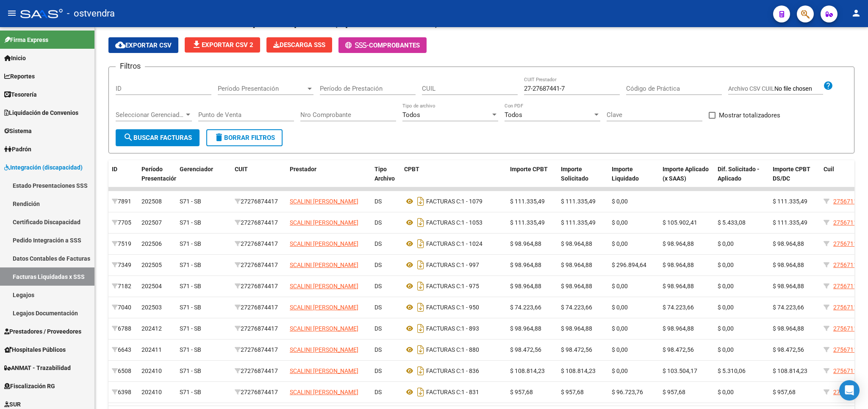 The width and height of the screenshot is (868, 409). Describe the element at coordinates (384, 174) in the screenshot. I see `span: Tipo Archivo` at that location.